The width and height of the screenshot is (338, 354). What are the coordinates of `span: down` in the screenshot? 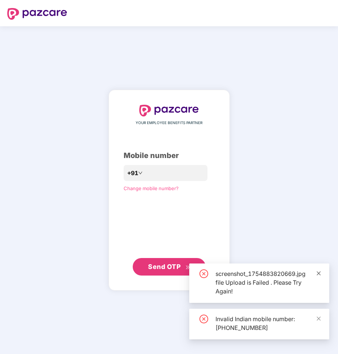 It's located at (141, 173).